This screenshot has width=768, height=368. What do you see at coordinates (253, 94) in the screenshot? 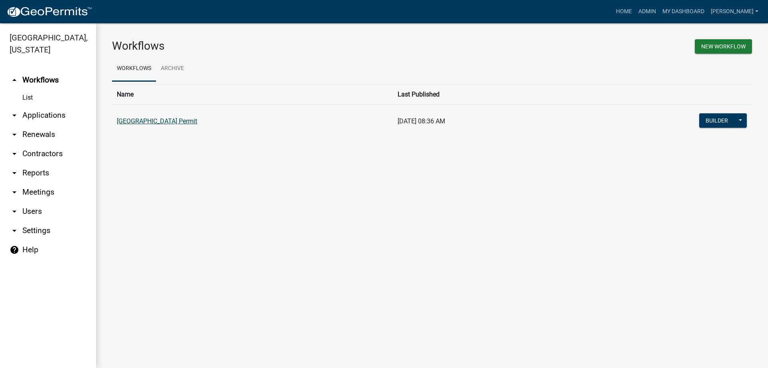
I see `th: Name` at bounding box center [253, 94].